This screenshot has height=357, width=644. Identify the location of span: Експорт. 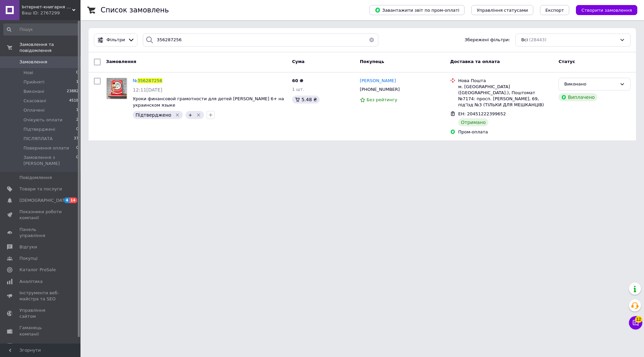
(555, 10).